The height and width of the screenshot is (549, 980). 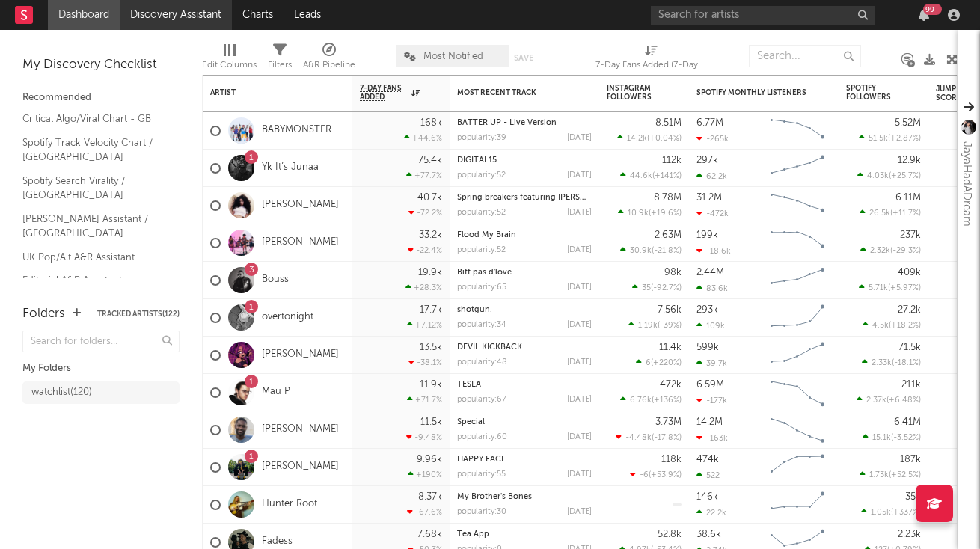 I want to click on span: +0.04 %, so click(x=664, y=138).